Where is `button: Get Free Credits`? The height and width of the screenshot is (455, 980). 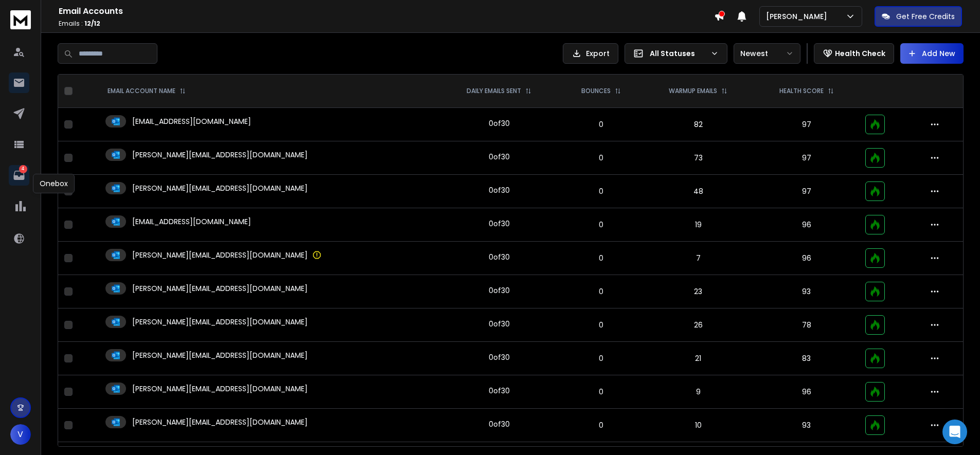
button: Get Free Credits is located at coordinates (919, 16).